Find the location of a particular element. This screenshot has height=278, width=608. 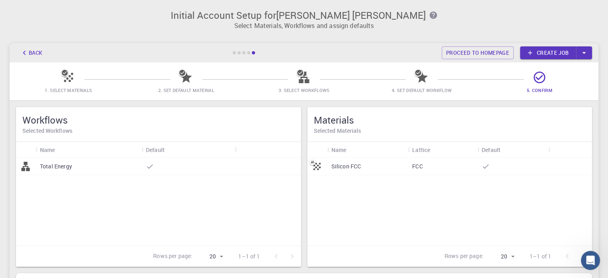

a: Create job is located at coordinates (548, 53).